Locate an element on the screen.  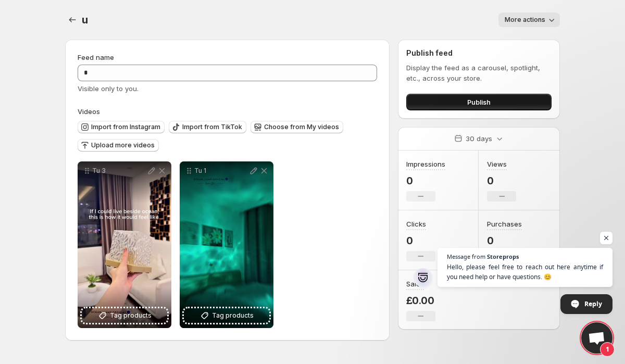
h3: Purchases is located at coordinates (504, 224).